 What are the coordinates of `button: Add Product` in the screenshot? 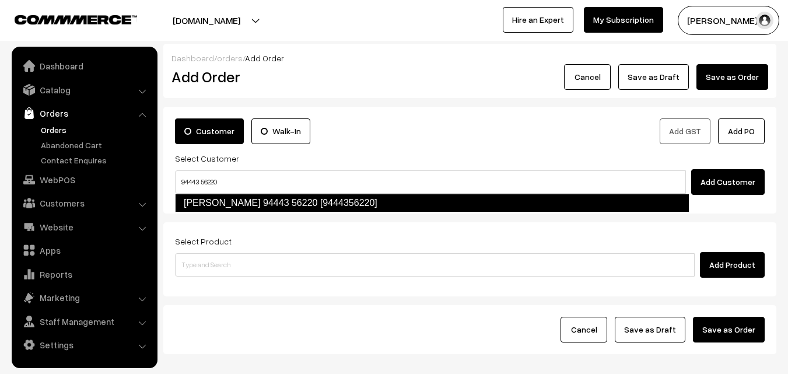 It's located at (732, 265).